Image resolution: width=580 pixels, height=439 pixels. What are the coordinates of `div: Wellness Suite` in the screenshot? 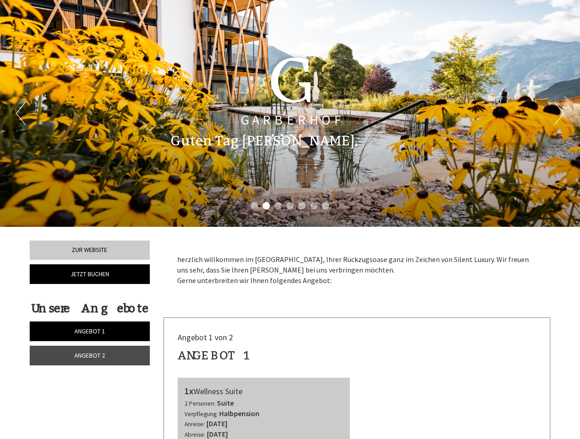 It's located at (264, 391).